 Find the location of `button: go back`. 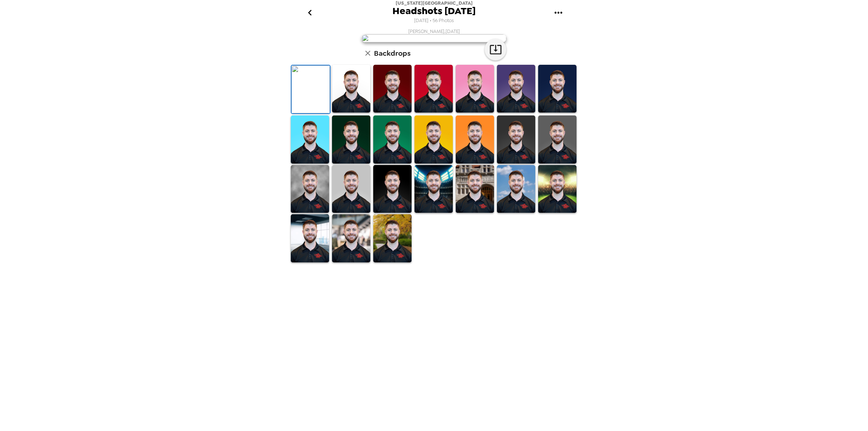

button: go back is located at coordinates (310, 13).